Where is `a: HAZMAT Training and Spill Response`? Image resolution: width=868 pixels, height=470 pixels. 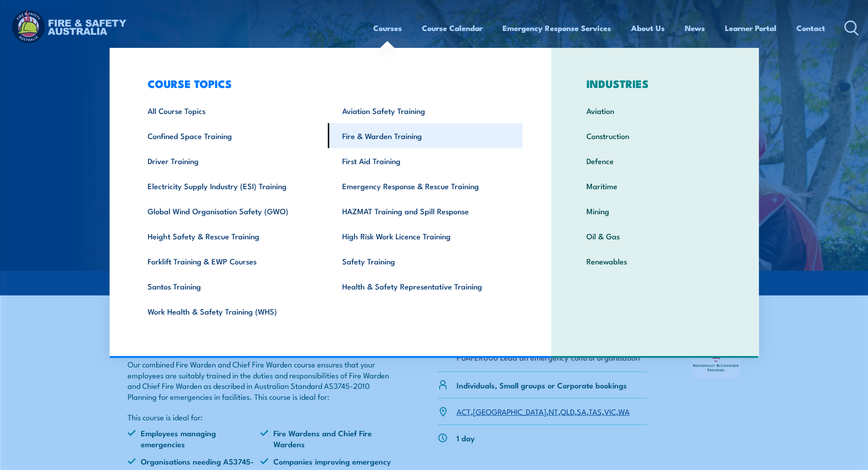 a: HAZMAT Training and Spill Response is located at coordinates (425, 211).